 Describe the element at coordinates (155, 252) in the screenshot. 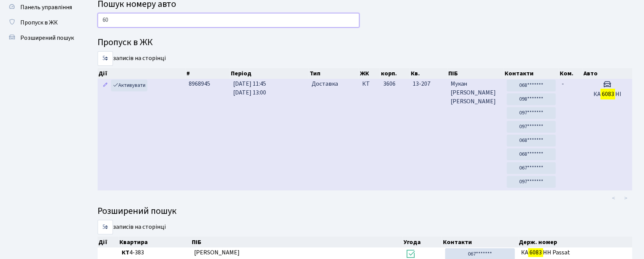

I see `span: 4-383` at that location.